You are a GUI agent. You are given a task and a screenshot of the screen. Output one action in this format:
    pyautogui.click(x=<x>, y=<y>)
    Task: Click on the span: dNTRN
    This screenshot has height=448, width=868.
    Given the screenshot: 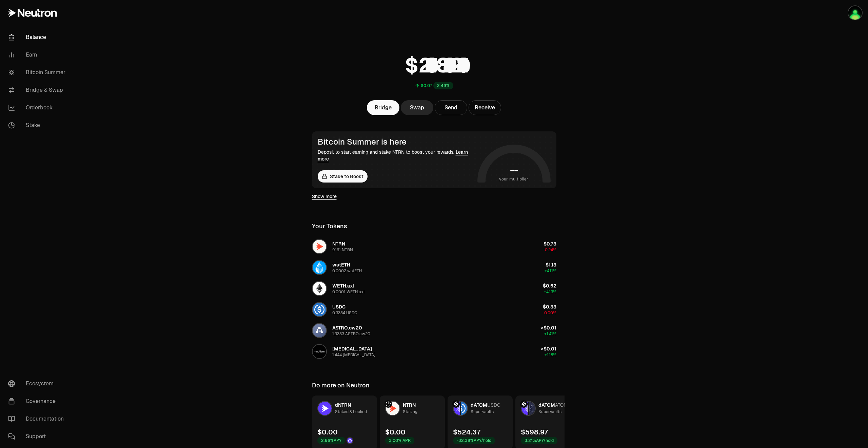 What is the action you would take?
    pyautogui.click(x=343, y=405)
    